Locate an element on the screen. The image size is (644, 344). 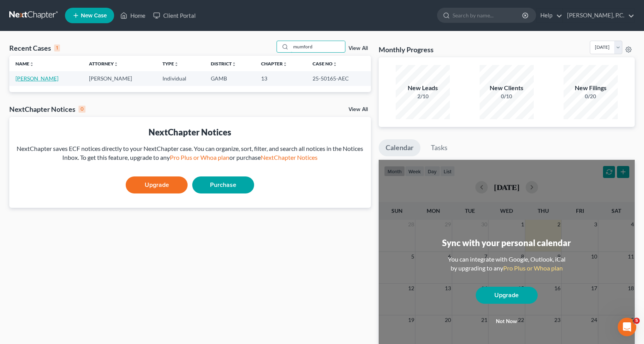
span: 5 is located at coordinates (636, 321).